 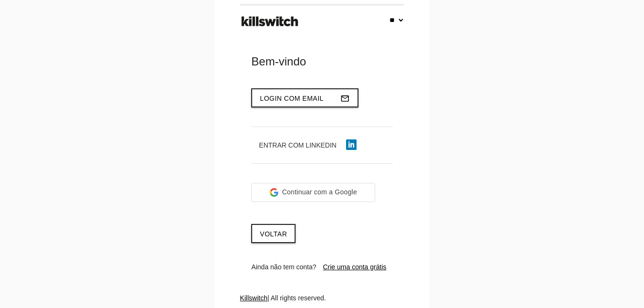 What do you see at coordinates (351, 144) in the screenshot?
I see `img: linkedin-icon.png` at bounding box center [351, 144].